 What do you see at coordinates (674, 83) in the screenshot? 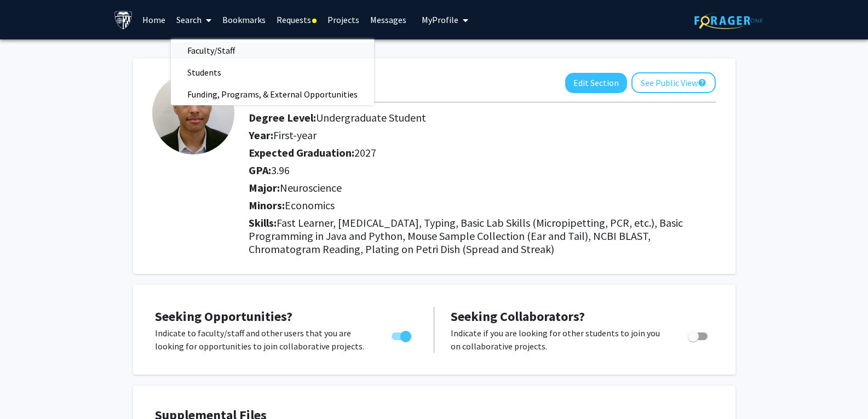
I see `button: See Public View` at bounding box center [674, 83].